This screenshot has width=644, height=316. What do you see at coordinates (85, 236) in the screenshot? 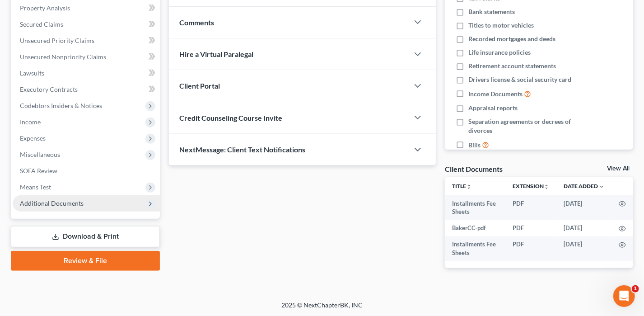
I see `a: Download & Print` at bounding box center [85, 236].